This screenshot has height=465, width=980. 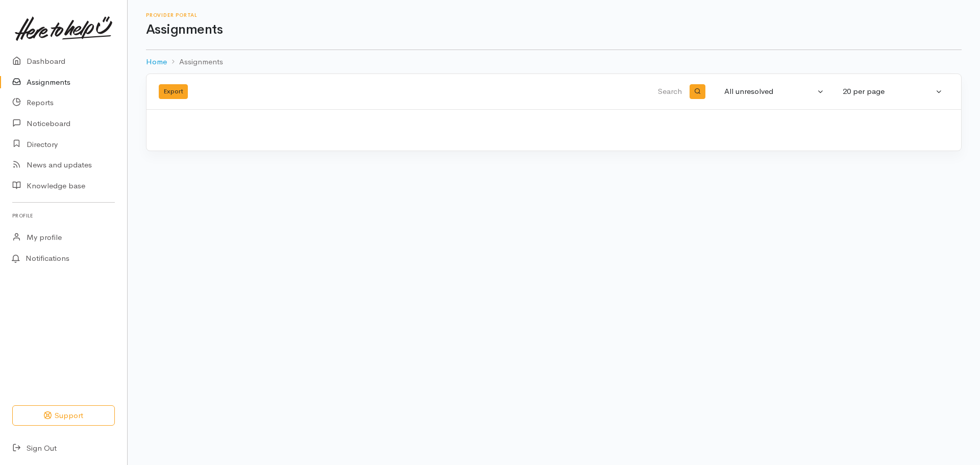 I want to click on button: Support, so click(x=63, y=415).